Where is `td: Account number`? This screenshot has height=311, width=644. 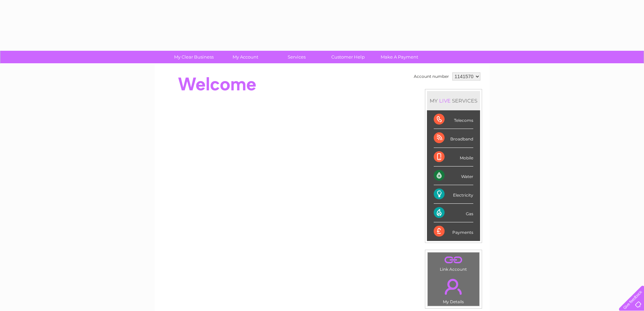 td: Account number is located at coordinates (431, 76).